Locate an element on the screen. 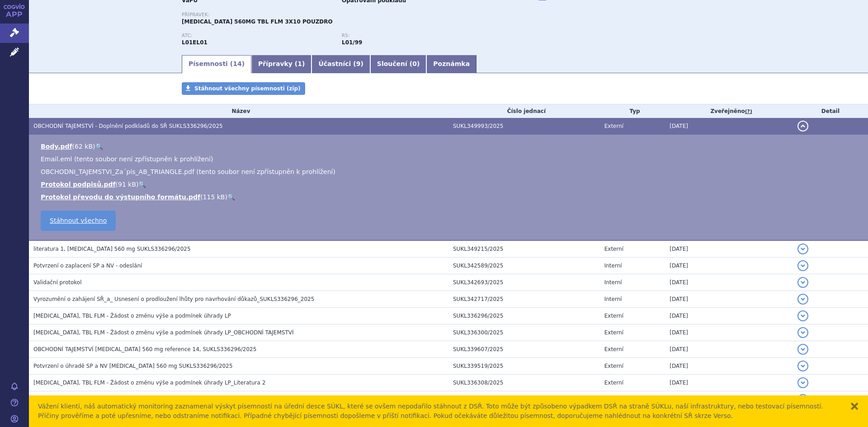 The height and width of the screenshot is (427, 868). a: Sloučení (0) is located at coordinates (398, 64).